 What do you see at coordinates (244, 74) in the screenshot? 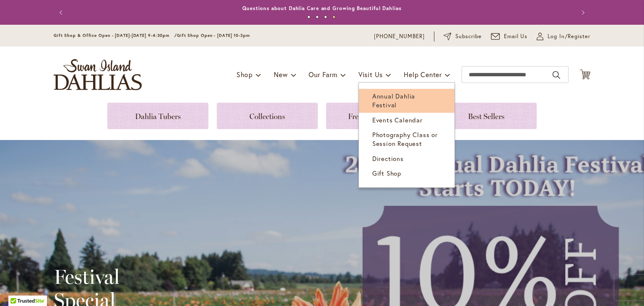
I see `span: Shop` at bounding box center [244, 74].